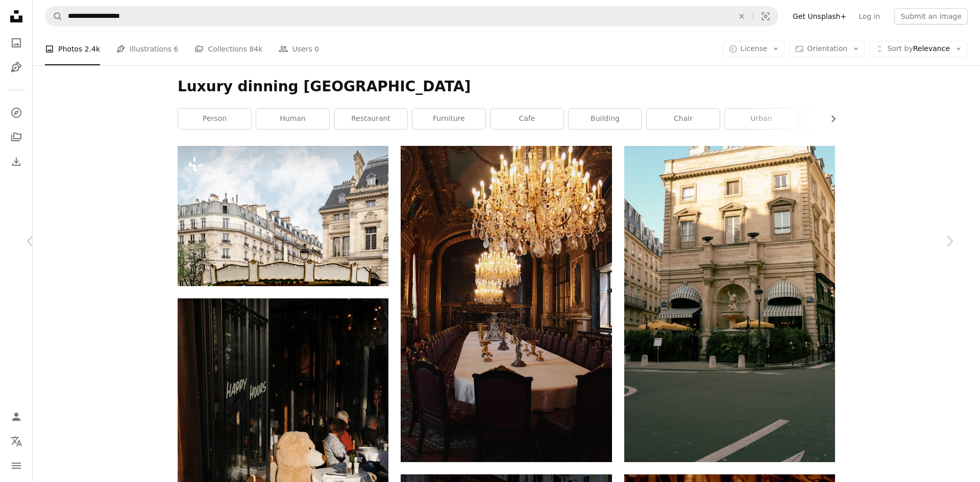 This screenshot has height=482, width=980. I want to click on a: Get Unsplash+, so click(819, 16).